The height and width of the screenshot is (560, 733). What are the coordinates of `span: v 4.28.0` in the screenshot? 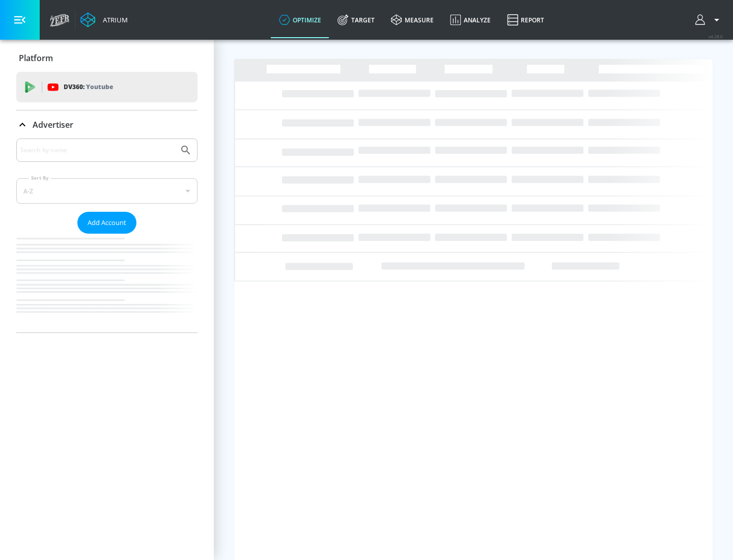 It's located at (715, 36).